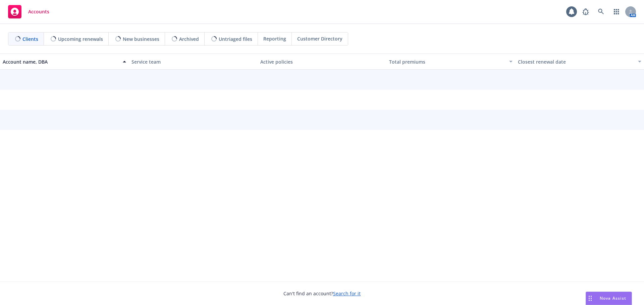 Image resolution: width=644 pixels, height=305 pixels. Describe the element at coordinates (347, 294) in the screenshot. I see `a: Search for it` at that location.